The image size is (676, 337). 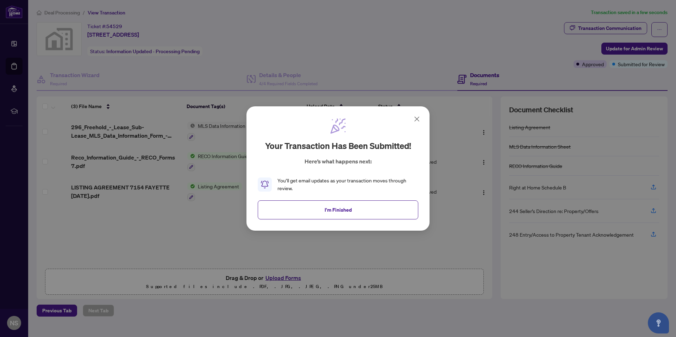 I want to click on button: Open asap, so click(x=659, y=323).